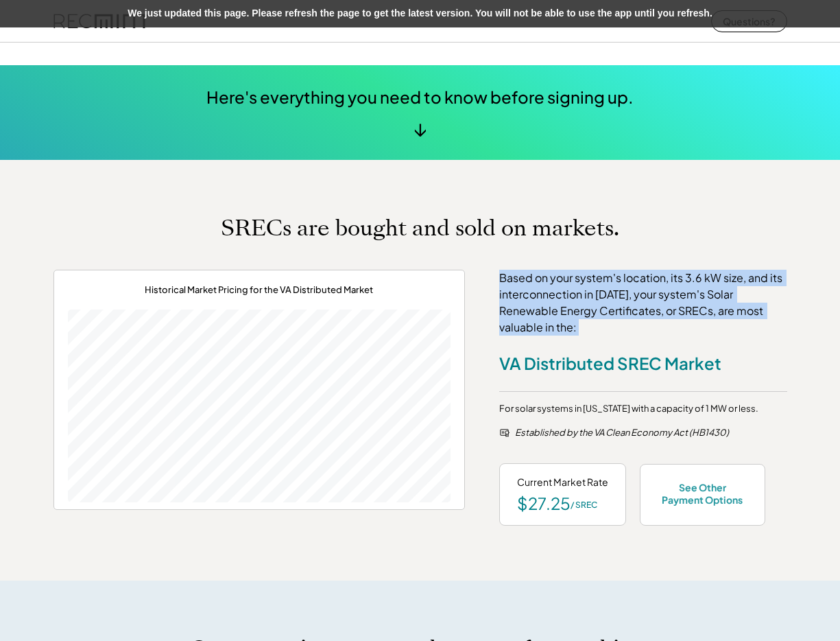 Image resolution: width=840 pixels, height=641 pixels. What do you see at coordinates (420, 228) in the screenshot?
I see `h1: SRECs are bought and sold on markets.` at bounding box center [420, 228].